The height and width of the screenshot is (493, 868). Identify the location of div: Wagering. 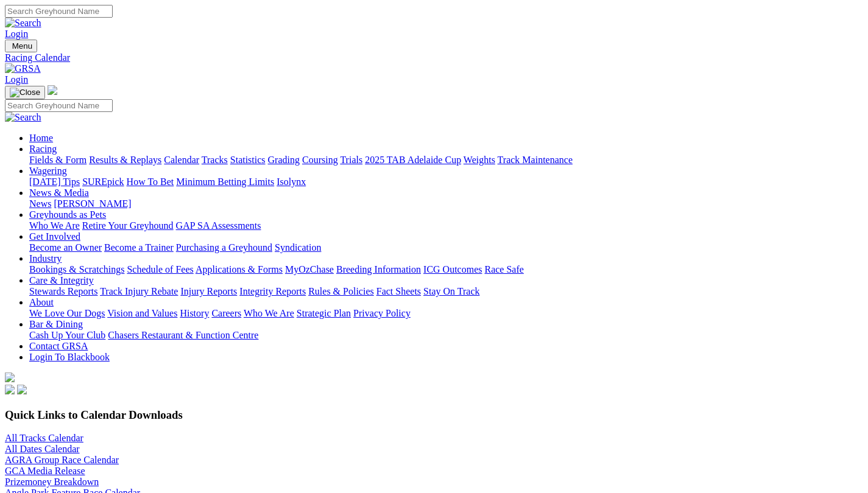
(446, 182).